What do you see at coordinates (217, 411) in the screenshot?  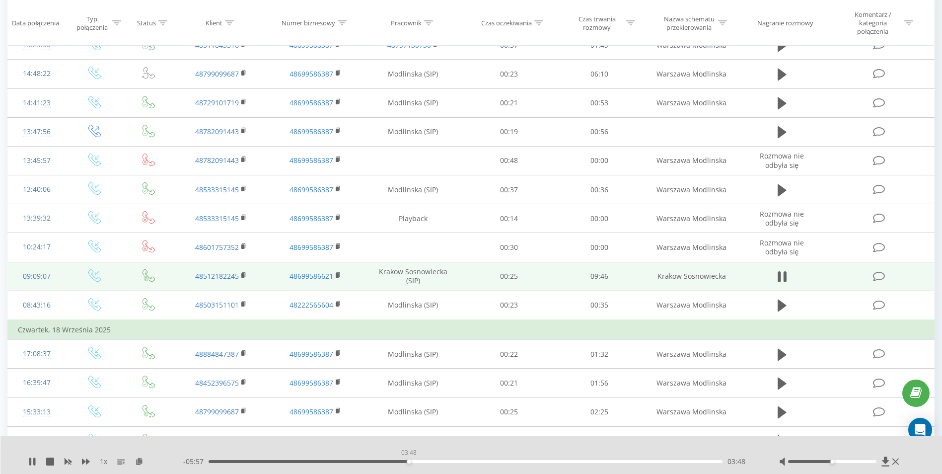 I see `a: 48799099687` at bounding box center [217, 411].